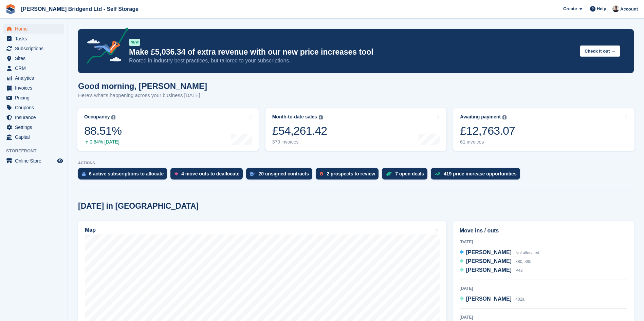  What do you see at coordinates (352, 52) in the screenshot?
I see `p: Make £5,036.34 of extra revenue with our new price increases tool` at bounding box center [352, 52].